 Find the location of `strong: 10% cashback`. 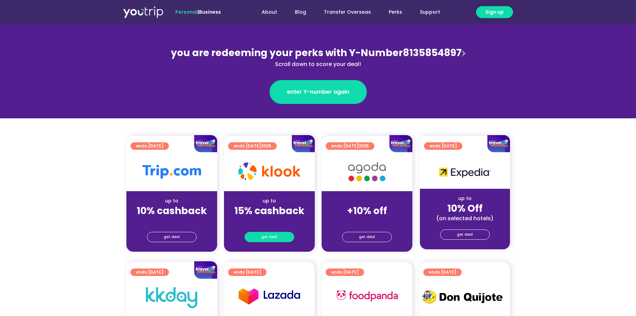

strong: 10% cashback is located at coordinates (172, 211).